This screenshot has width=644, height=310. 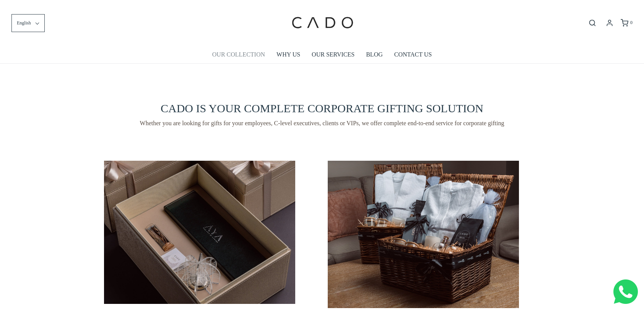 What do you see at coordinates (626, 23) in the screenshot?
I see `a: 0` at bounding box center [626, 23].